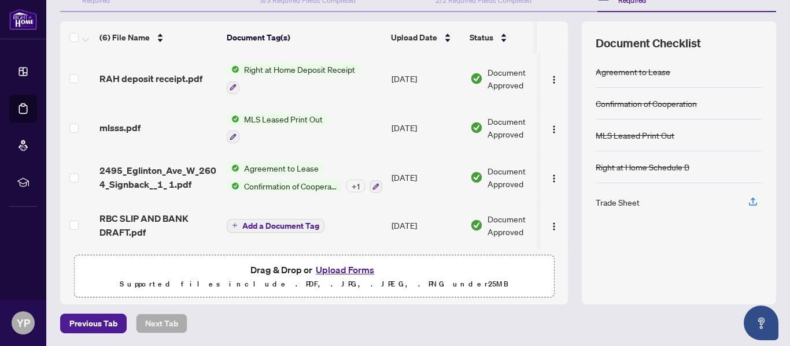 The width and height of the screenshot is (790, 346). I want to click on th: Upload Date, so click(426, 38).